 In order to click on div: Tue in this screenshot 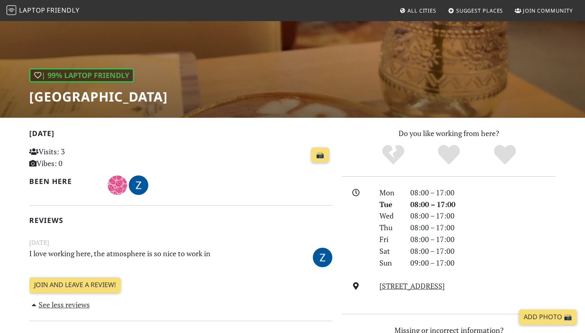, I will do `click(390, 204)`.